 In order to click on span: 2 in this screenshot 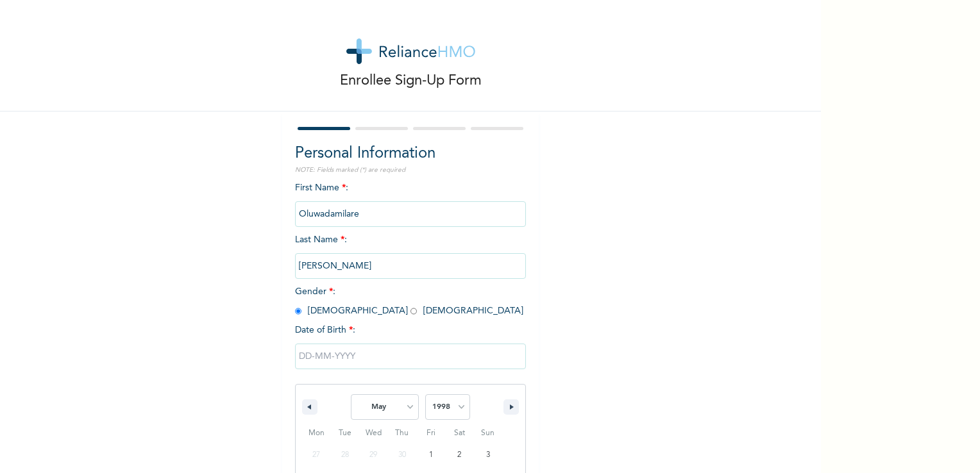, I will do `click(459, 455)`.